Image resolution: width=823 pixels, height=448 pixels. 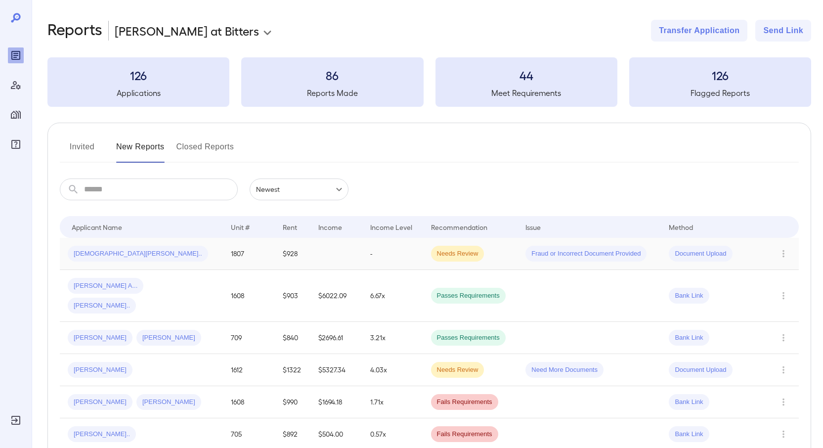 I want to click on td: 1612, so click(x=249, y=370).